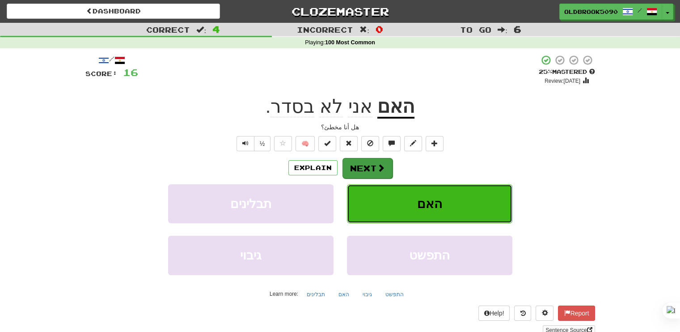  What do you see at coordinates (263, 144) in the screenshot?
I see `button: ½` at bounding box center [263, 144].